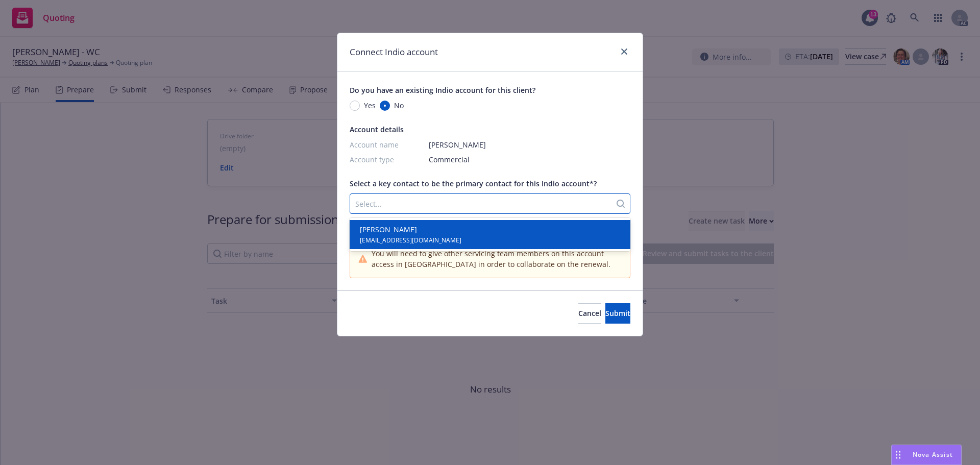 The height and width of the screenshot is (465, 980). Describe the element at coordinates (384, 144) in the screenshot. I see `span: Account name` at that location.